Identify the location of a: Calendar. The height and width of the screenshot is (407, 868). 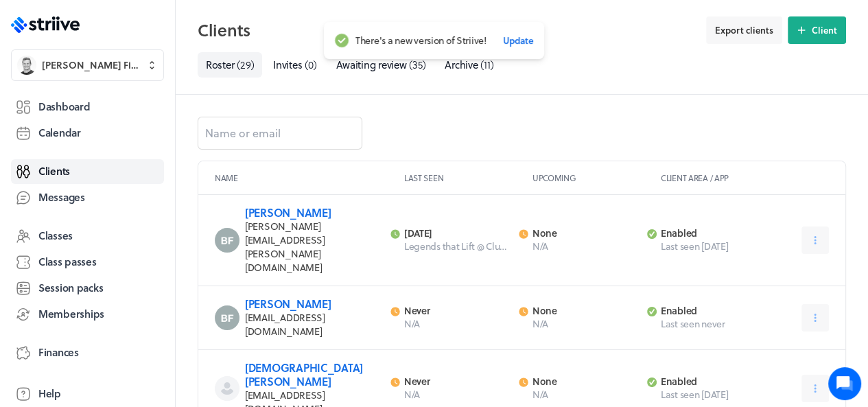
(87, 133).